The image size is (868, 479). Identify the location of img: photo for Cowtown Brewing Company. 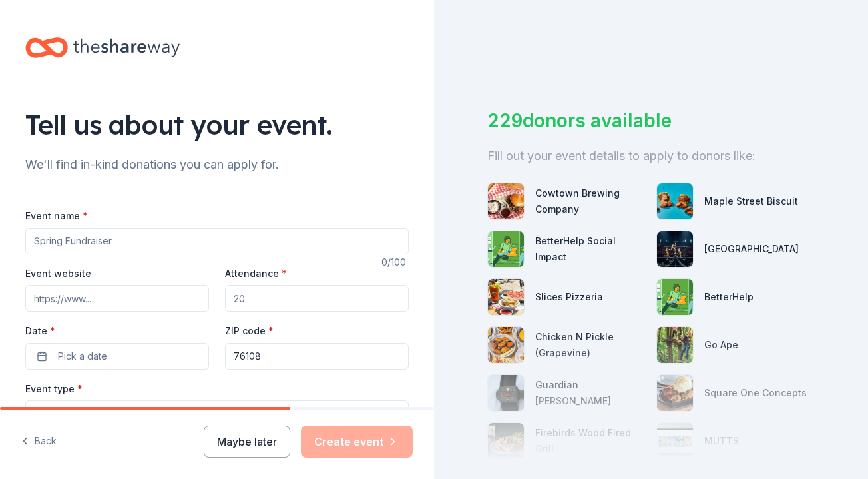
(506, 201).